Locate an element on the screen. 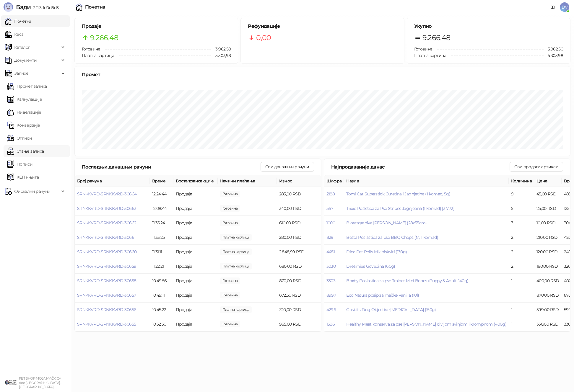 This screenshot has height=392, width=574. span: Dina Pet Rolls Mix biskviti (130g) is located at coordinates (376, 252).